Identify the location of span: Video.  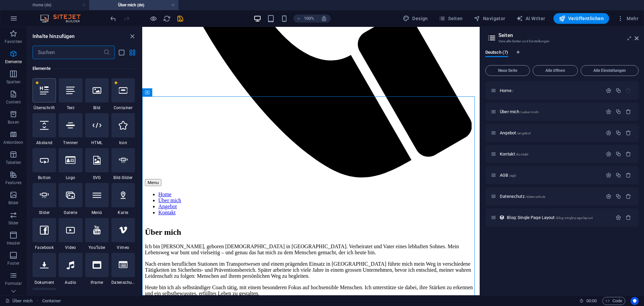
(71, 248).